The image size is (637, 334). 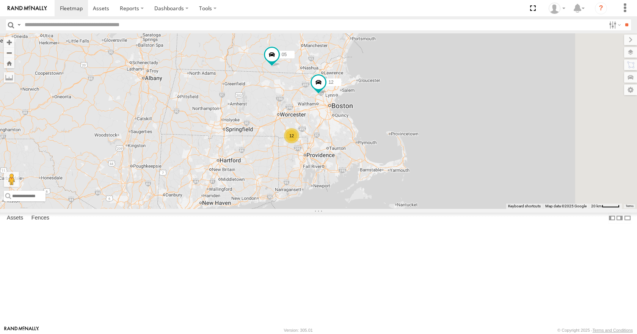 I want to click on span: Map data ©2025 Google, so click(x=565, y=206).